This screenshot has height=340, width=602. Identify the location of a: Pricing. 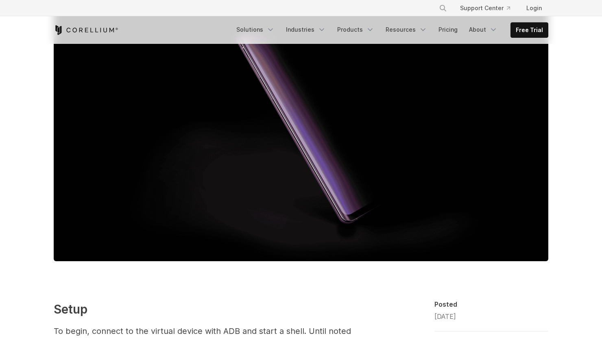
(448, 30).